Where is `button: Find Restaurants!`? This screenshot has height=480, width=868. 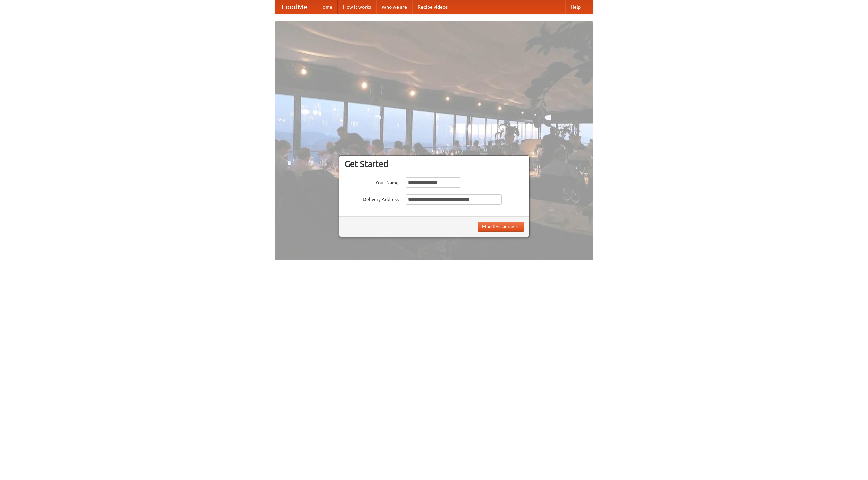
button: Find Restaurants! is located at coordinates (501, 227).